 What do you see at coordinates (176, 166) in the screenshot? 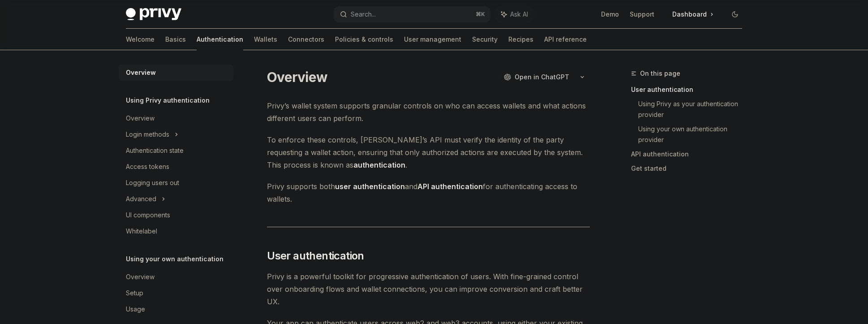
I see `a: Access tokens` at bounding box center [176, 166].